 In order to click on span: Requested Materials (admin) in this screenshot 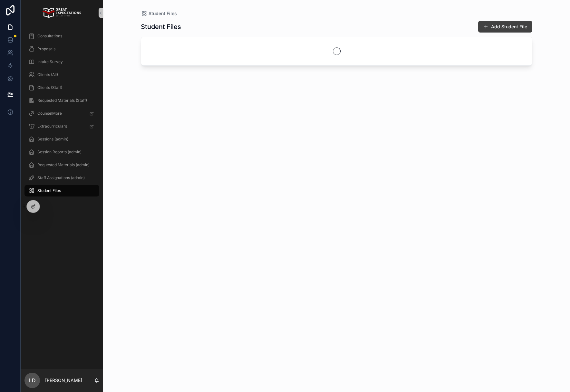, I will do `click(63, 165)`.